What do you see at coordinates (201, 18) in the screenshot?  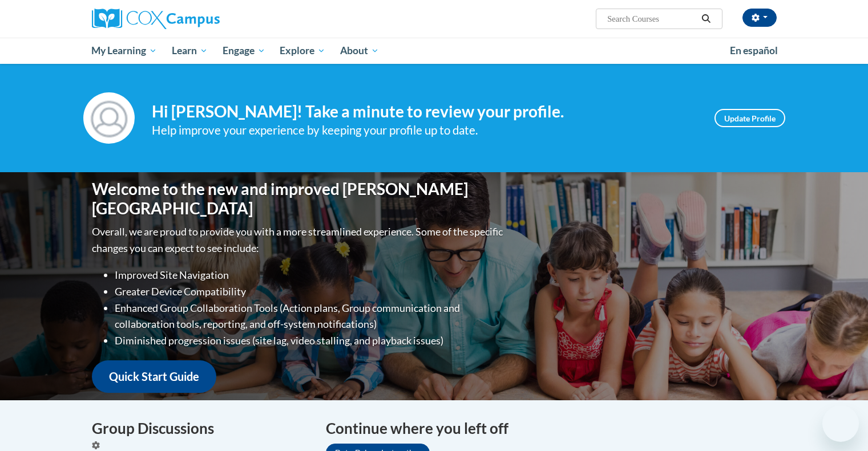 I see `a: Cox Campus` at bounding box center [201, 18].